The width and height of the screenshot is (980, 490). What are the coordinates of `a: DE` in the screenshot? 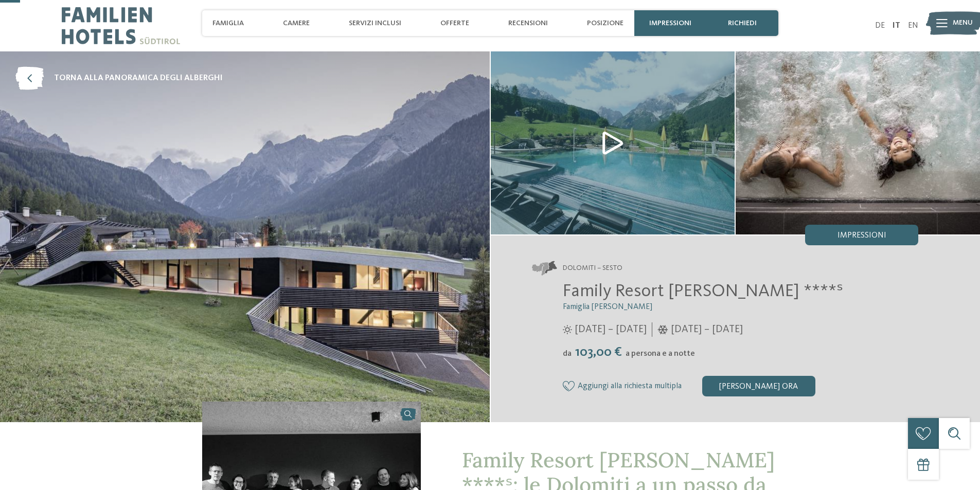 It's located at (880, 26).